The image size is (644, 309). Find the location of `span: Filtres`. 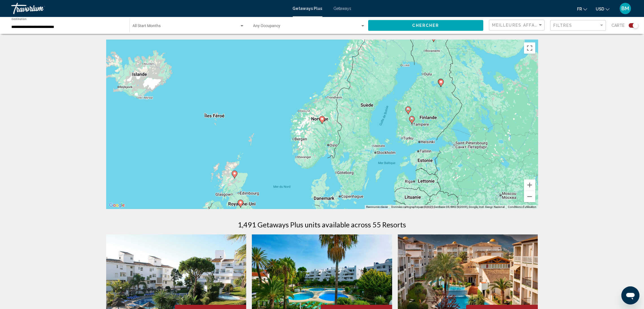

span: Filtres is located at coordinates (563, 26).